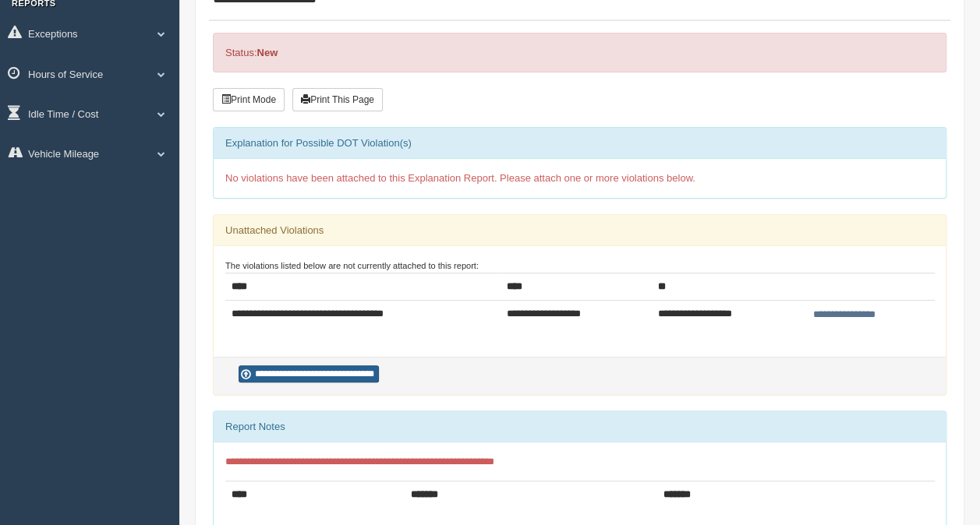 Image resolution: width=980 pixels, height=525 pixels. I want to click on small: The violations listed below are not currently attached to this report:, so click(352, 266).